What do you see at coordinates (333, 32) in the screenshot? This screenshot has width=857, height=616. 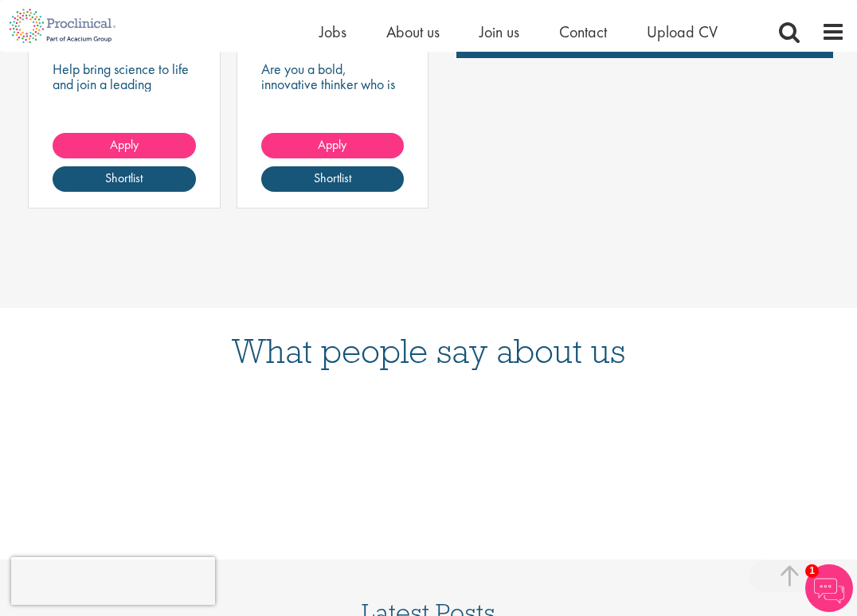 I see `a: Jobs` at bounding box center [333, 32].